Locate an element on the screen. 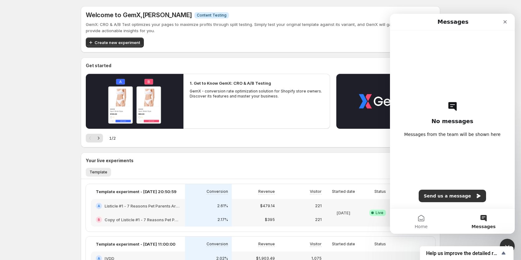 The image size is (521, 260). p: GemX: CRO & A/B Test optimizes your pages to maximize profits through split testing. Simply test ... is located at coordinates (261, 27).